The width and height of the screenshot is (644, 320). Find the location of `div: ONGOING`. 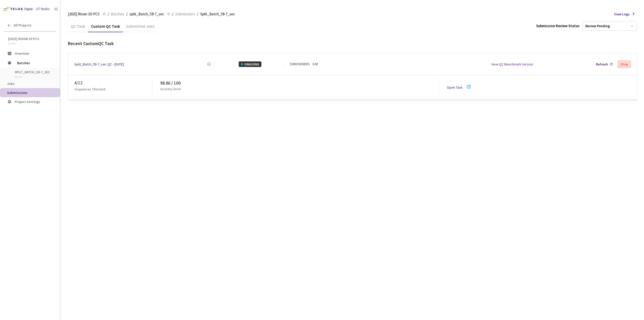

div: ONGOING is located at coordinates (250, 64).